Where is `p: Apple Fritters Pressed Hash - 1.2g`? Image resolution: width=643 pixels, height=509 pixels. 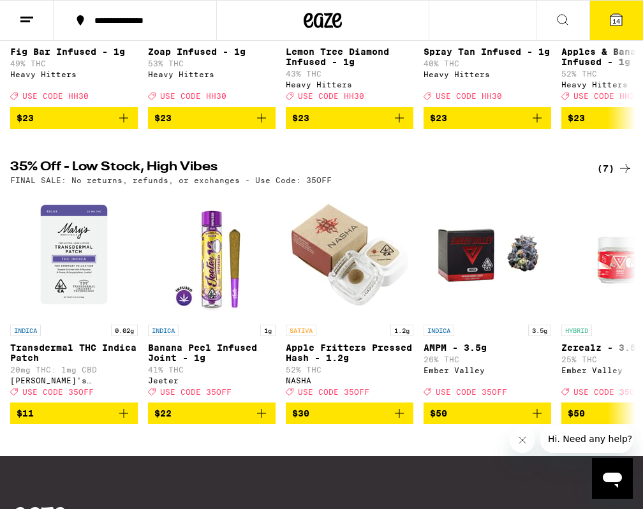
p: Apple Fritters Pressed Hash - 1.2g is located at coordinates (349, 353).